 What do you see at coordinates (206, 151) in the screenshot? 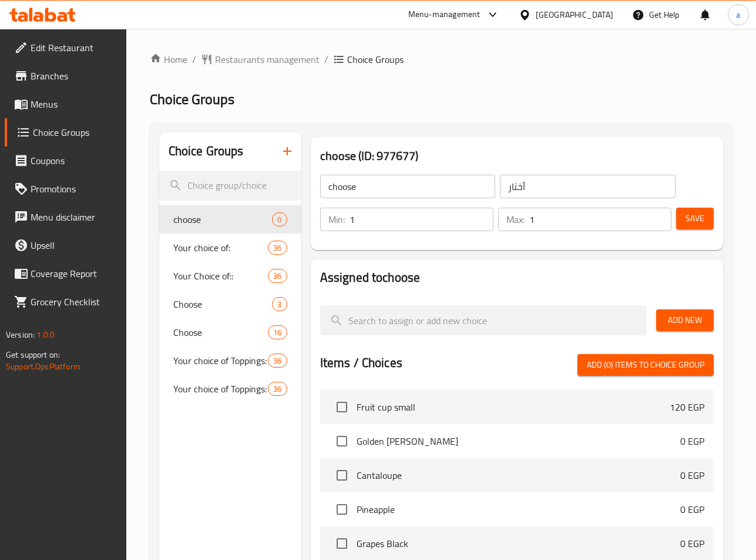
I see `h2: Choice Groups` at bounding box center [206, 151].